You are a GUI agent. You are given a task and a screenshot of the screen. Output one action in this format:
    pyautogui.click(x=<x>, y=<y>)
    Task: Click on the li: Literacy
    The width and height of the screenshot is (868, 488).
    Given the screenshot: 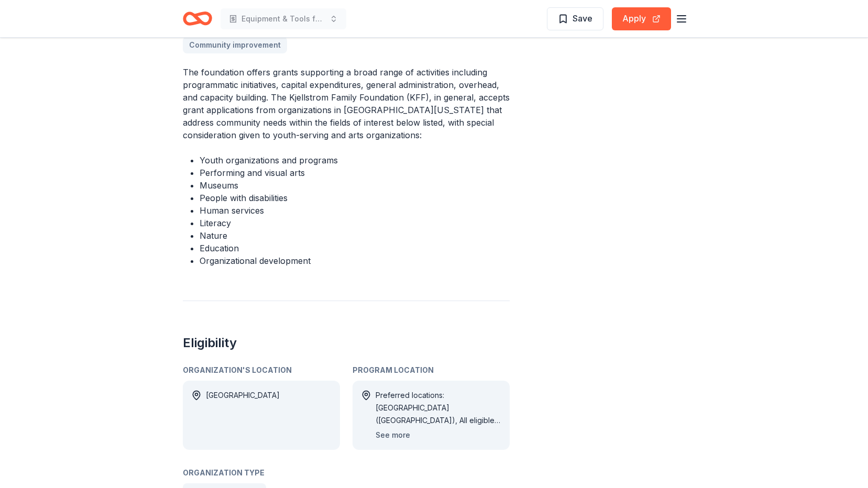 What is the action you would take?
    pyautogui.click(x=354, y=223)
    